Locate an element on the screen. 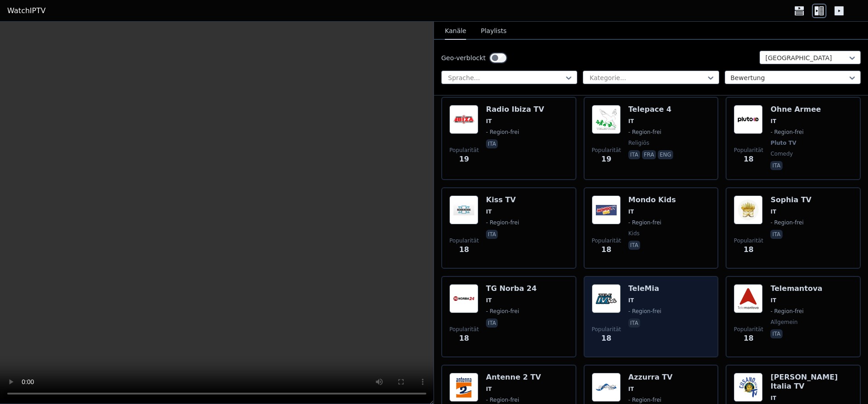 The height and width of the screenshot is (404, 868). h6: Telepace 4 is located at coordinates (651, 109).